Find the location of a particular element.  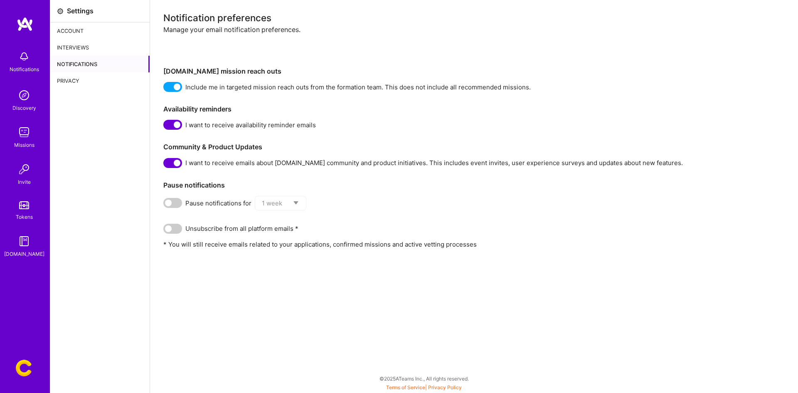

img: tokens is located at coordinates (24, 205).